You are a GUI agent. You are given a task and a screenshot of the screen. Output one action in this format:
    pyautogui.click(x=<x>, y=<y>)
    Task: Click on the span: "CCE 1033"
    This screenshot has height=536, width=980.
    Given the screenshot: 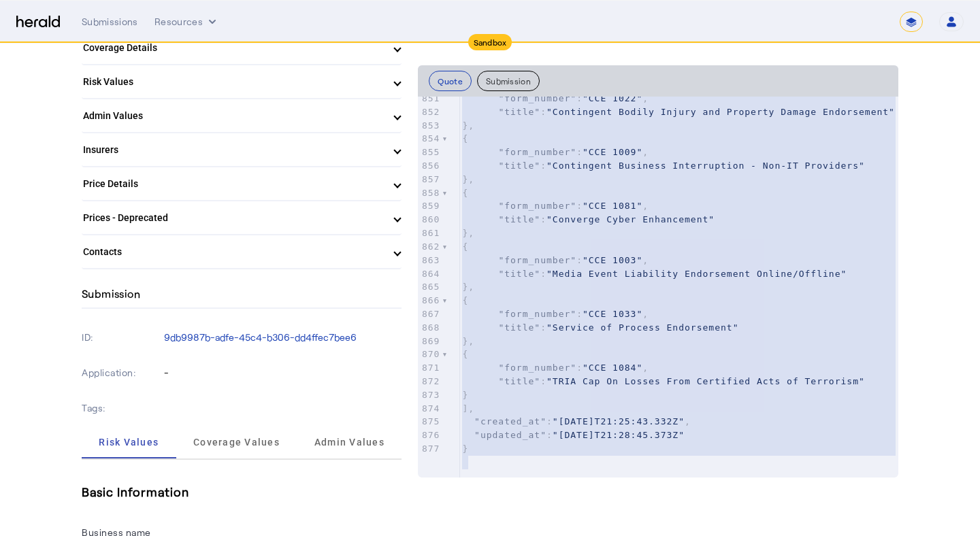 What is the action you would take?
    pyautogui.click(x=613, y=314)
    